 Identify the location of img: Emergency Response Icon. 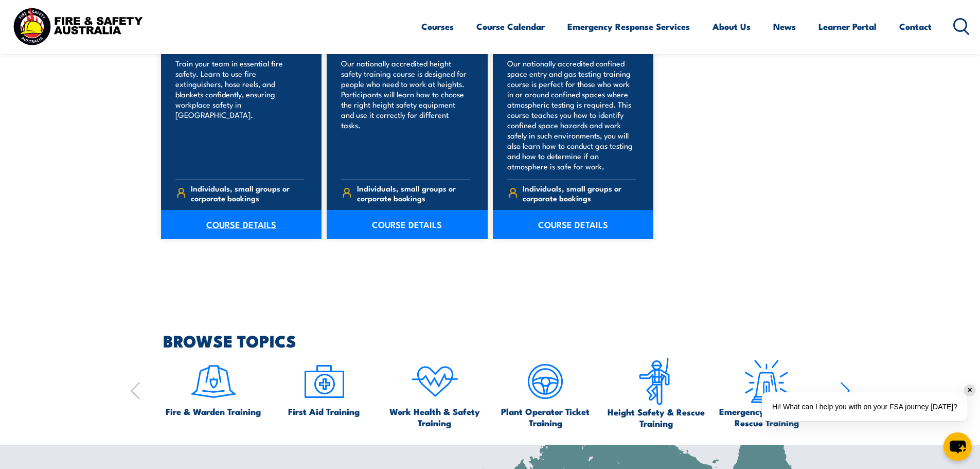
(767, 382).